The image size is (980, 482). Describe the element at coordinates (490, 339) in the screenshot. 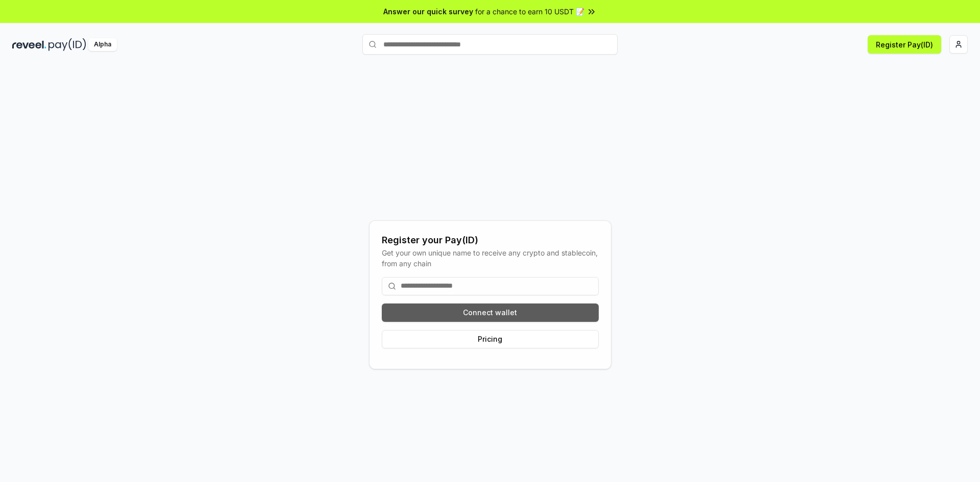

I see `button: Pricing` at that location.